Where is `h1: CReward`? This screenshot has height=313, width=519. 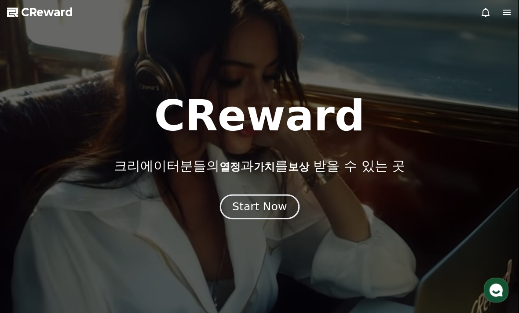 h1: CReward is located at coordinates (259, 116).